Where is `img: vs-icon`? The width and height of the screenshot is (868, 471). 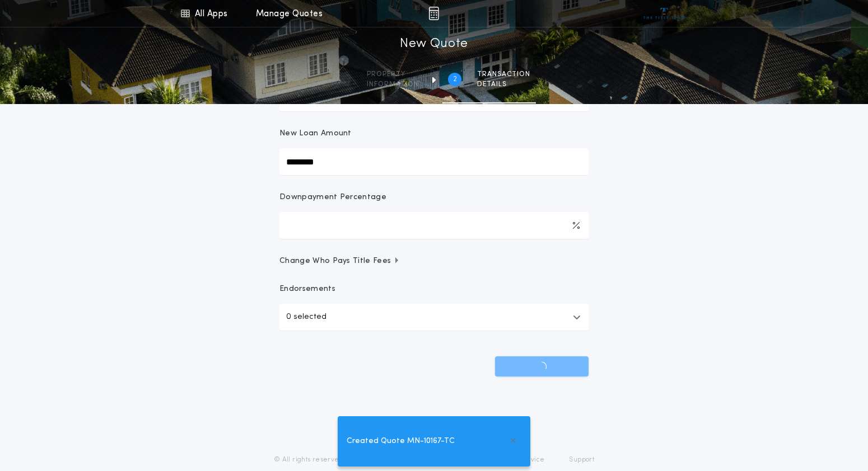 img: vs-icon is located at coordinates (664, 13).